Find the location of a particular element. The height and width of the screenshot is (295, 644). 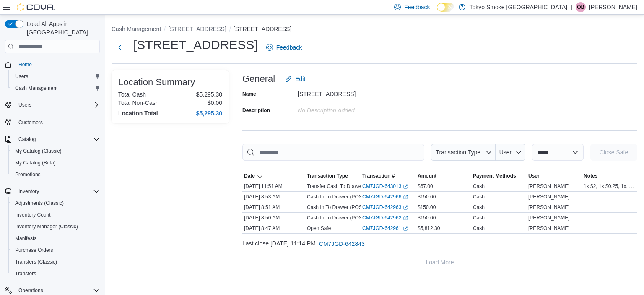

span: Notes is located at coordinates (590, 176).